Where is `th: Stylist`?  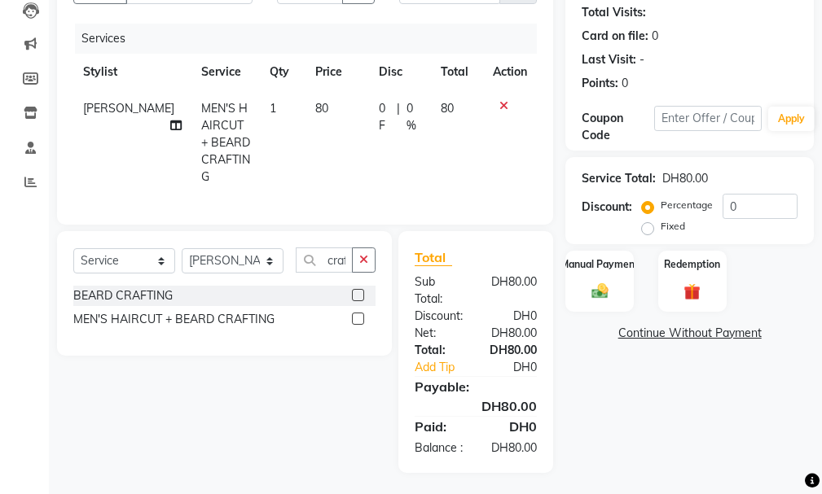 th: Stylist is located at coordinates (132, 72).